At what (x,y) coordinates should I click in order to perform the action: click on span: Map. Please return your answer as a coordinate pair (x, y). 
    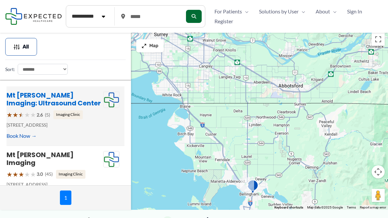
    Looking at the image, I should click on (154, 46).